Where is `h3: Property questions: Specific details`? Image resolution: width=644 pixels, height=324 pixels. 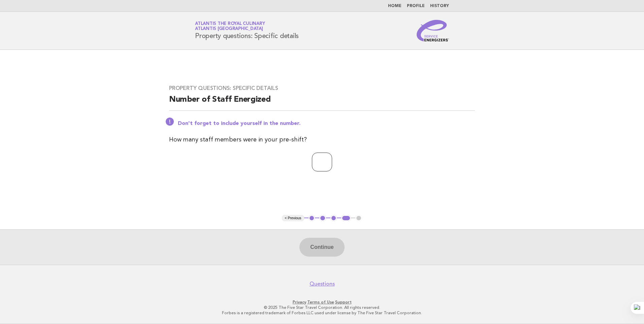 h3: Property questions: Specific details is located at coordinates (322, 88).